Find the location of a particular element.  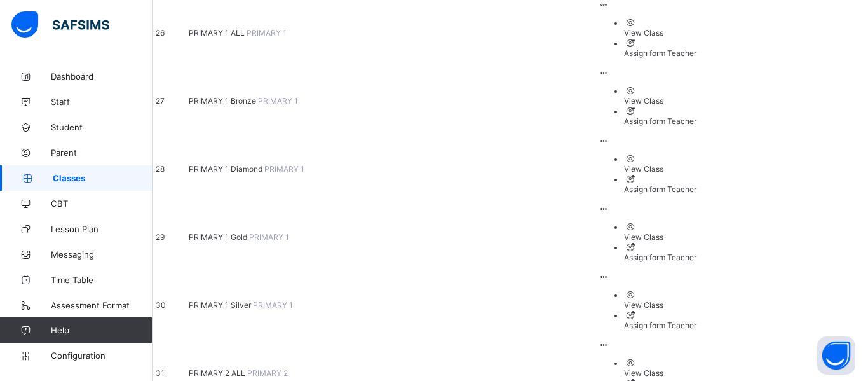

span: PRIMARY 1 Gold is located at coordinates (219, 237).